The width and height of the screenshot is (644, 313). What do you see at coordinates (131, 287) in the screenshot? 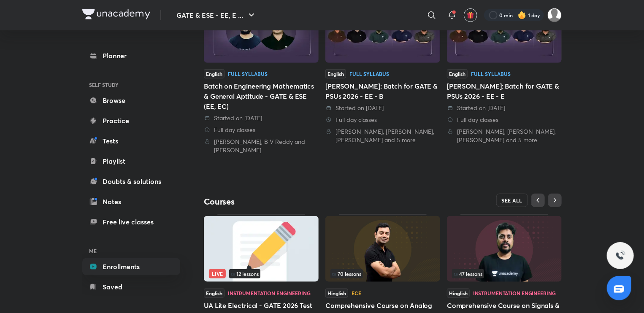
I see `a: Saved` at bounding box center [131, 287].